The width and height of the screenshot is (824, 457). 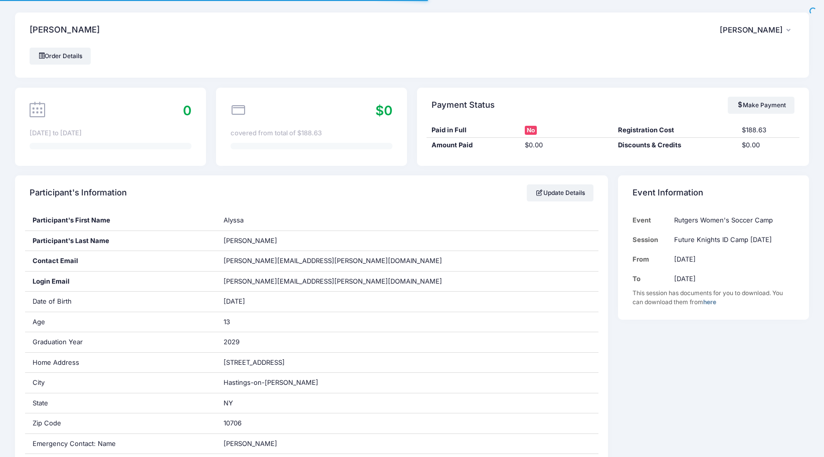 I want to click on td: Session, so click(x=651, y=240).